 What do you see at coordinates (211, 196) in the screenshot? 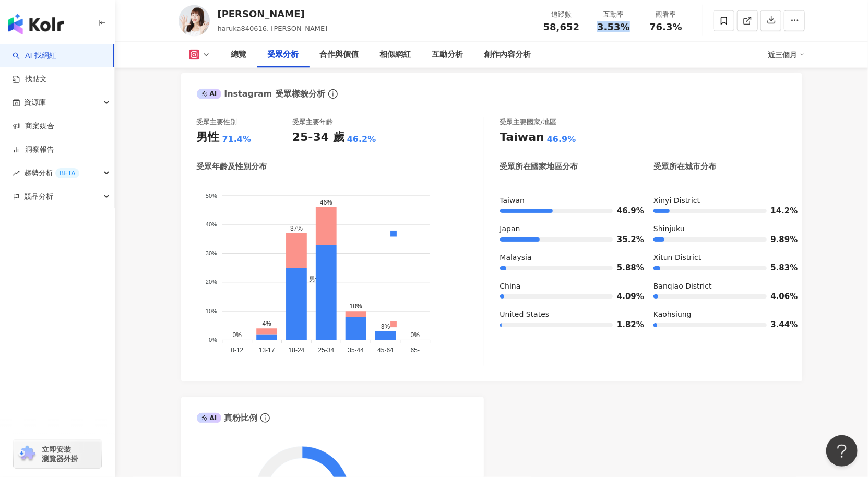
I see `tspan: 50%` at bounding box center [211, 196].